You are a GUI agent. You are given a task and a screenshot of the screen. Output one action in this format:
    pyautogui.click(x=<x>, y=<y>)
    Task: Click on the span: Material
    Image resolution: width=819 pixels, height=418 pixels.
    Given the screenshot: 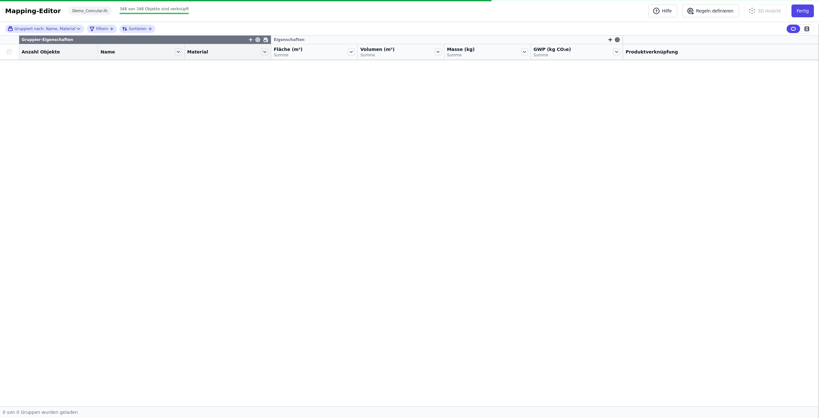 What is the action you would take?
    pyautogui.click(x=198, y=52)
    